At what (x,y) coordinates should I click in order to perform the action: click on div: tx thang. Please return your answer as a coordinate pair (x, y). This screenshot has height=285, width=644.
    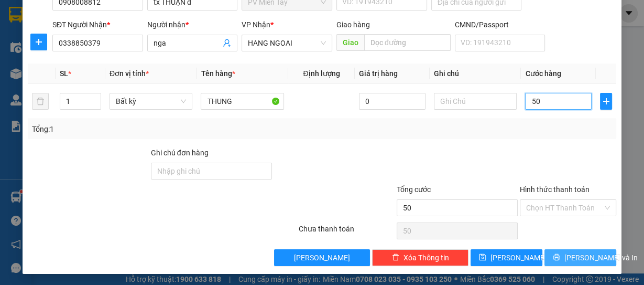
    Looking at the image, I should click on (40, 40).